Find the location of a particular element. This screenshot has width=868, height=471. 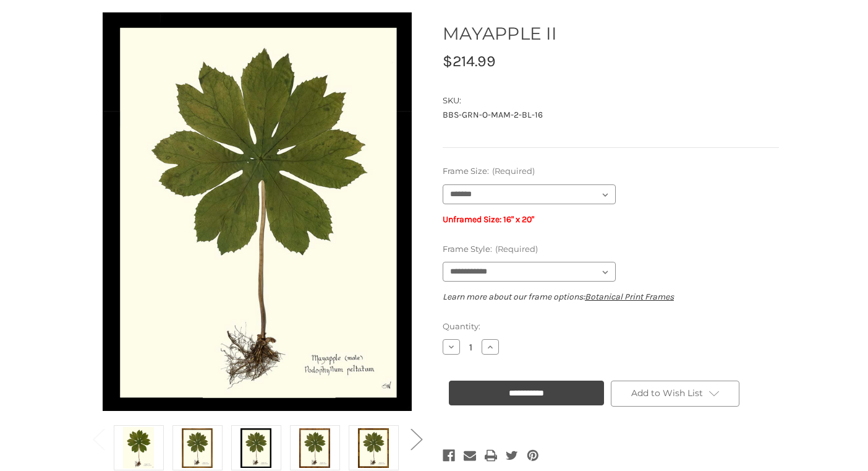

img: Burlewood Frame is located at coordinates (314, 447).